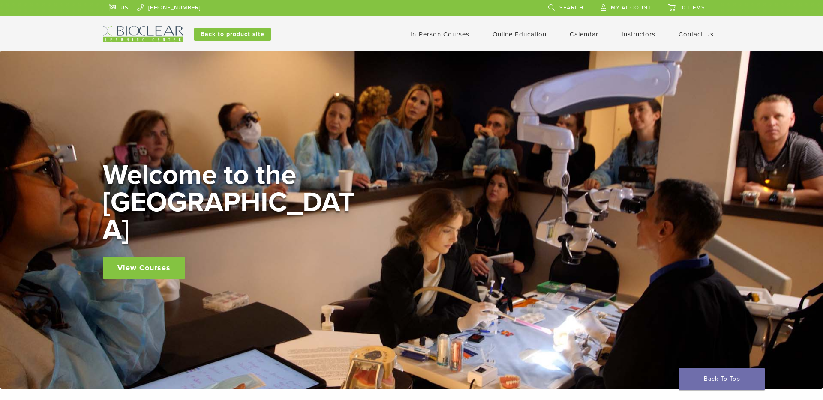 The image size is (823, 400). What do you see at coordinates (584, 34) in the screenshot?
I see `a: Calendar` at bounding box center [584, 34].